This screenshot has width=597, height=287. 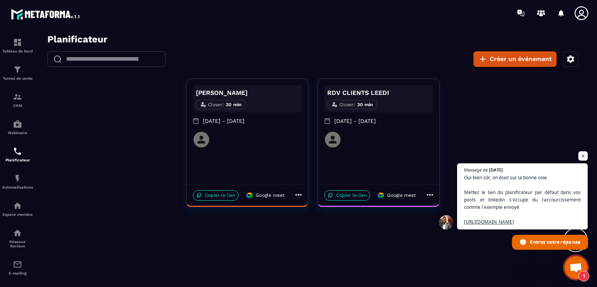 What do you see at coordinates (342, 59) in the screenshot?
I see `p: RDV CLIENTS LEEDI` at bounding box center [342, 59].